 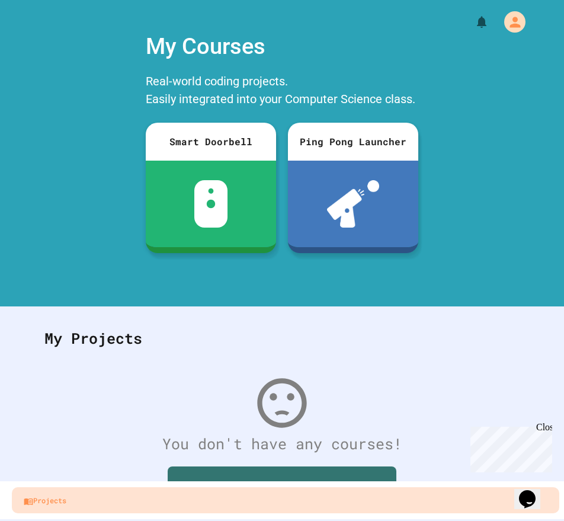 I want to click on div: My Projects, so click(x=282, y=338).